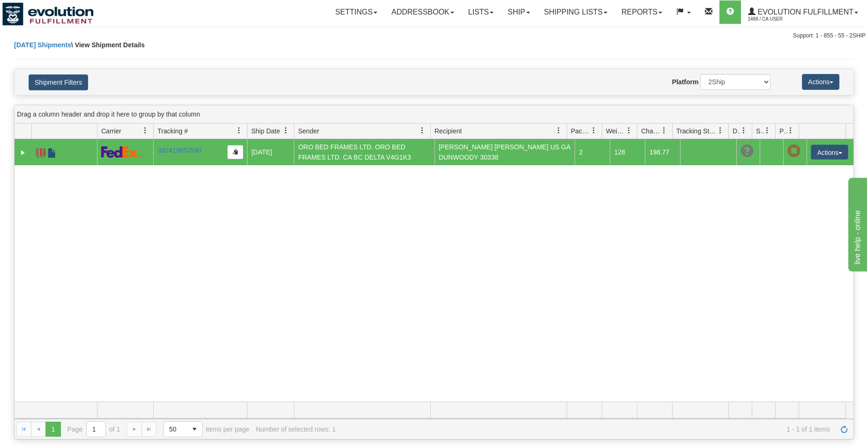 This screenshot has height=447, width=868. What do you see at coordinates (96, 429) in the screenshot?
I see `input: Page 1` at bounding box center [96, 429].